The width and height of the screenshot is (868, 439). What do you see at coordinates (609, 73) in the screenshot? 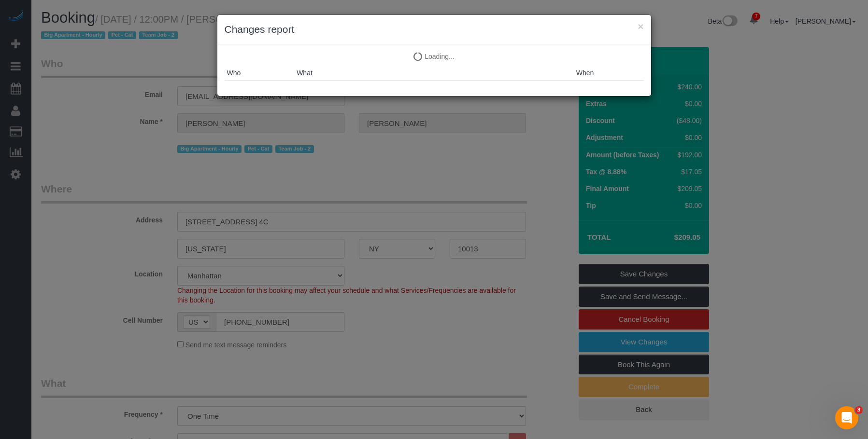
I see `th: When` at bounding box center [609, 73].